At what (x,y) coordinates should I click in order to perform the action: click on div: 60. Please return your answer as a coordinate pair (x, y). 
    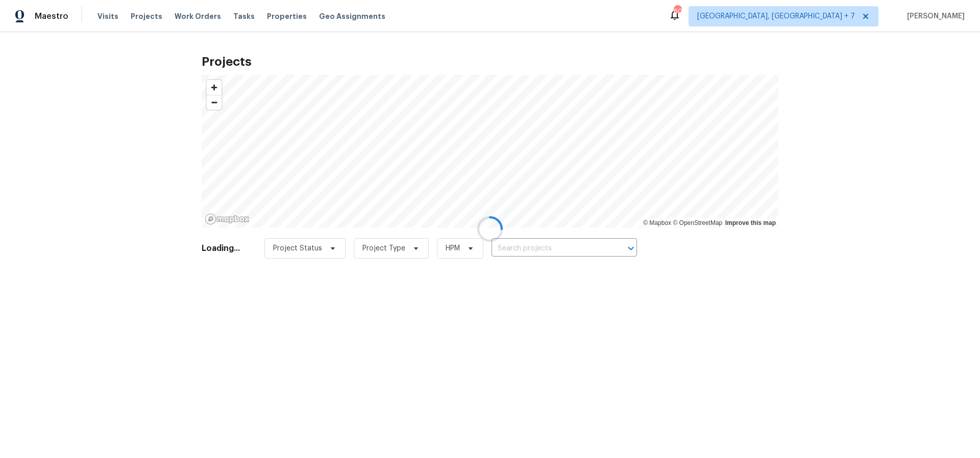
    Looking at the image, I should click on (678, 11).